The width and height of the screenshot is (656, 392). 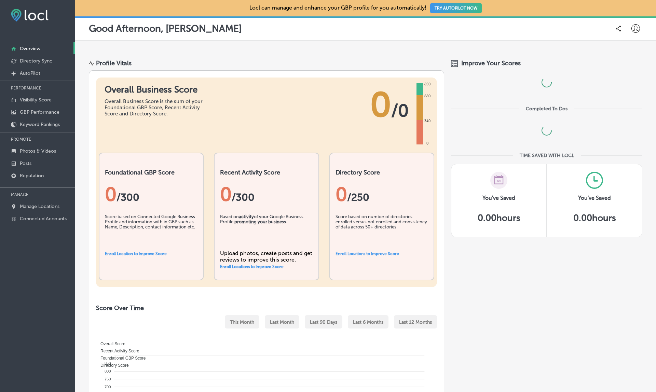 I want to click on p: AutoPilot, so click(x=30, y=73).